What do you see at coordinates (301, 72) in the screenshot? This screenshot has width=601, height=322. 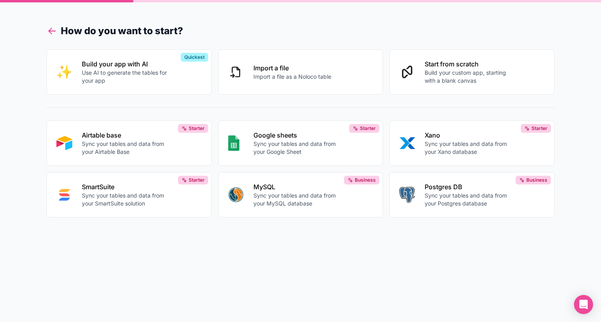 I see `button: Import a fileImport a file as a Noloco table` at bounding box center [301, 72].